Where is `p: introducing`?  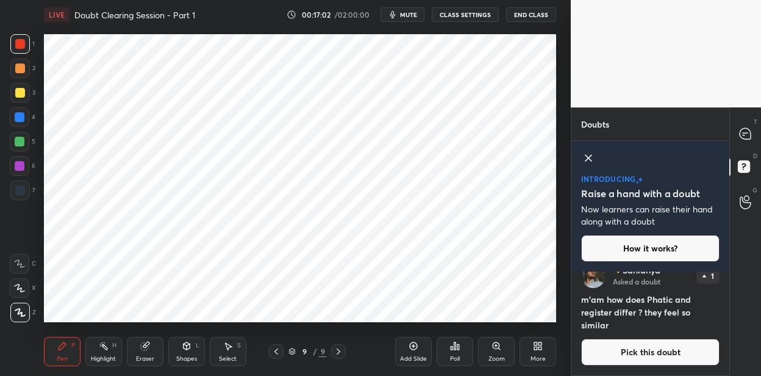
p: introducing is located at coordinates (609, 179).